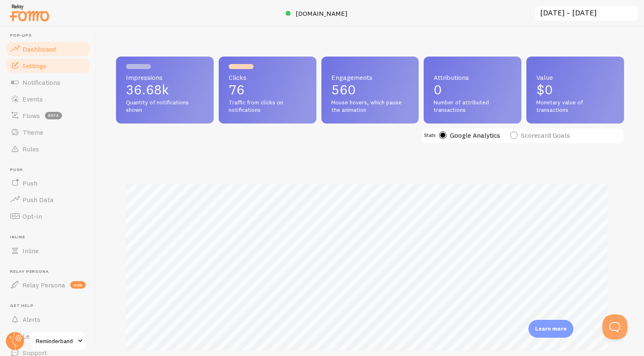 This screenshot has width=644, height=356. What do you see at coordinates (34, 66) in the screenshot?
I see `span: Settings` at bounding box center [34, 66].